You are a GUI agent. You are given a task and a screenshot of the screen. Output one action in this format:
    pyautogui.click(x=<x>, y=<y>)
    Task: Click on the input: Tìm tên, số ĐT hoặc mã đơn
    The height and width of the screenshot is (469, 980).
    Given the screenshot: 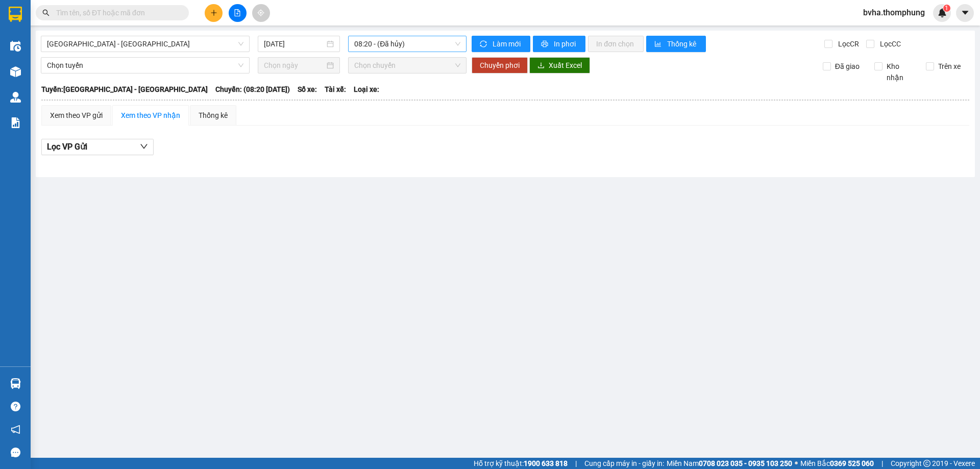 What is the action you would take?
    pyautogui.click(x=117, y=13)
    